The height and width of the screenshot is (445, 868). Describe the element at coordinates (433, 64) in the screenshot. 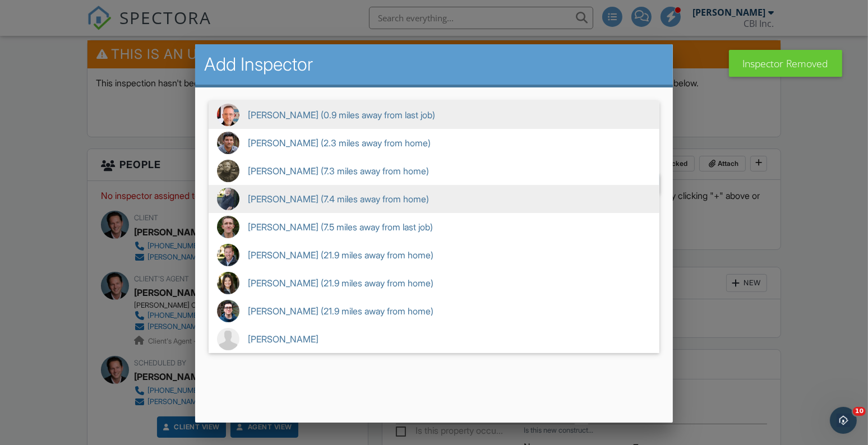

I see `h2: Add Inspector` at that location.